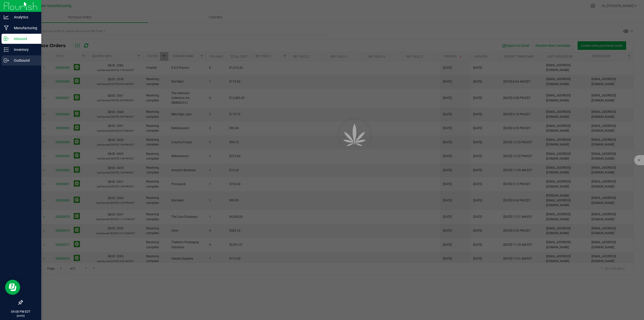 The image size is (644, 320). I want to click on p: Analytics, so click(24, 17).